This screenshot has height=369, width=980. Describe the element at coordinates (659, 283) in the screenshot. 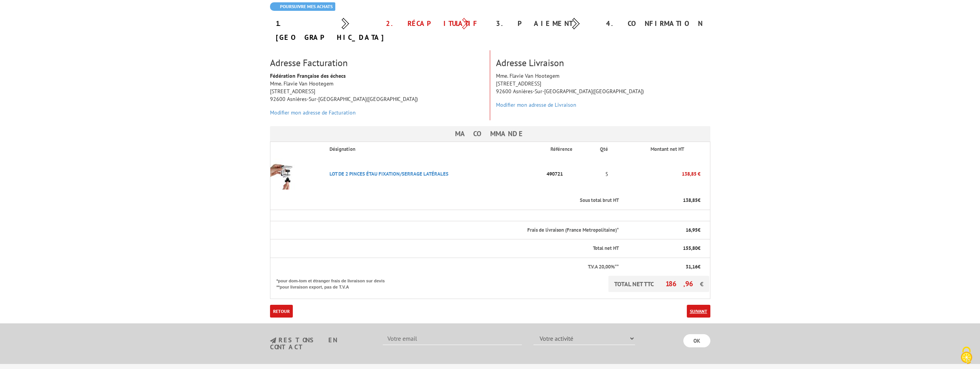

I see `p: TOTAL NET TTC €` at that location.